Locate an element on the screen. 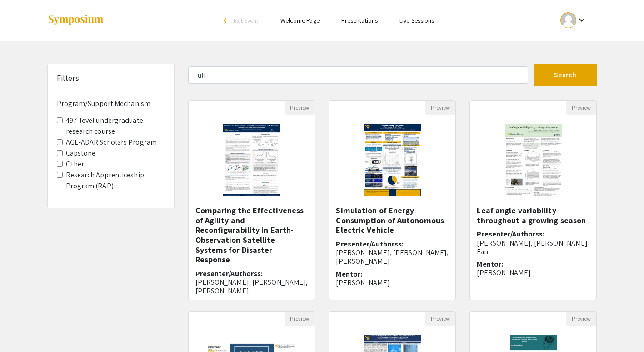  h5: Leaf angle variability throughout a growing season is located at coordinates (533, 215).